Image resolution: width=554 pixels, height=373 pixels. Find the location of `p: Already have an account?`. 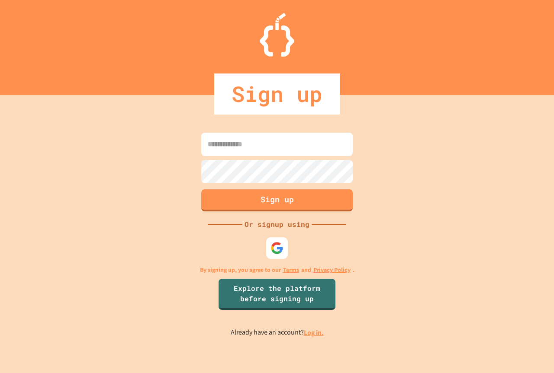

p: Already have an account? is located at coordinates (277, 333).